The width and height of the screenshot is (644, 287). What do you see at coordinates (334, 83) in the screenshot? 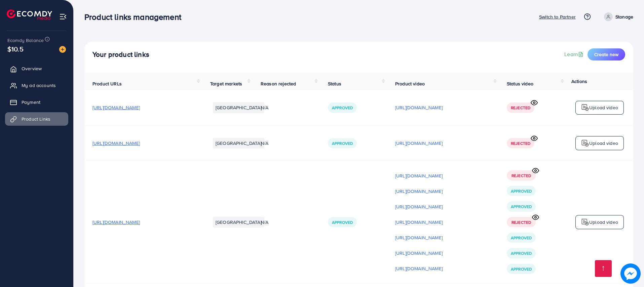
I see `span: Status` at bounding box center [334, 83].